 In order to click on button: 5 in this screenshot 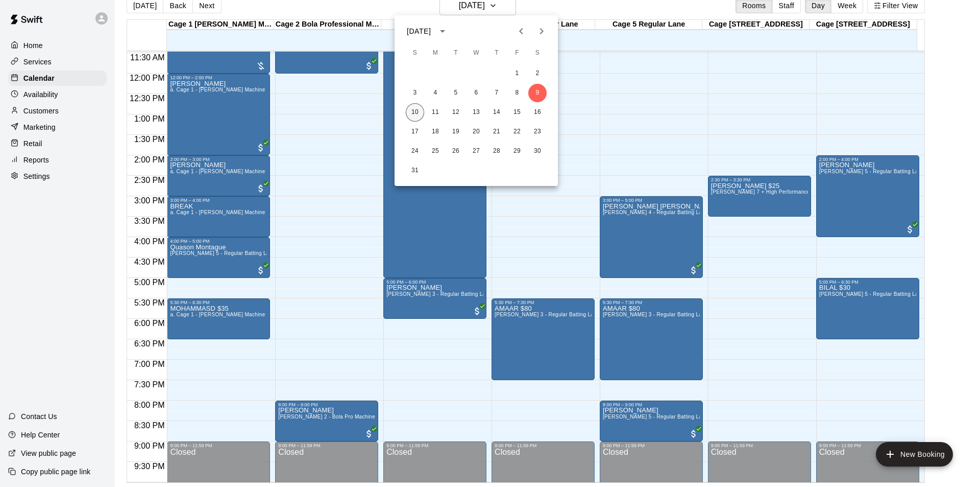, I will do `click(456, 93)`.